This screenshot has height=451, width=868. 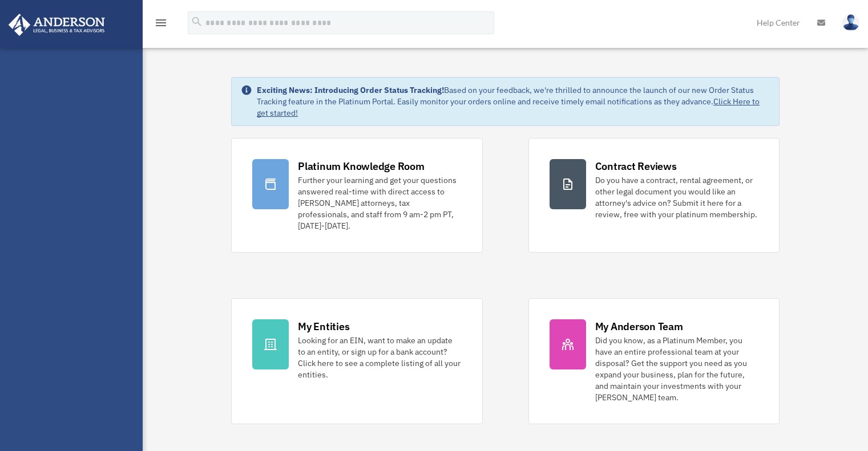 What do you see at coordinates (56, 25) in the screenshot?
I see `img: Anderson Advisors Platinum Portal` at bounding box center [56, 25].